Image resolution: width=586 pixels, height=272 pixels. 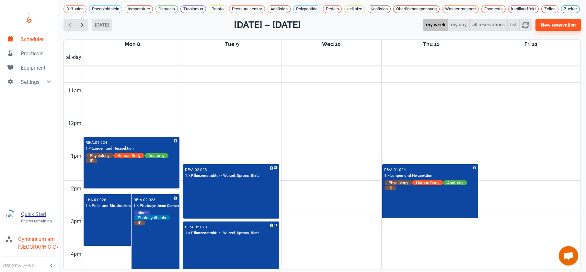 What do you see at coordinates (75, 91) in the screenshot?
I see `div: 11am` at bounding box center [75, 91].